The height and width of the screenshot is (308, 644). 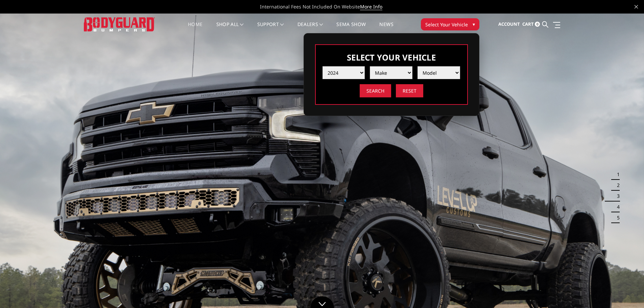 I want to click on button: 4 of 5, so click(x=616, y=207).